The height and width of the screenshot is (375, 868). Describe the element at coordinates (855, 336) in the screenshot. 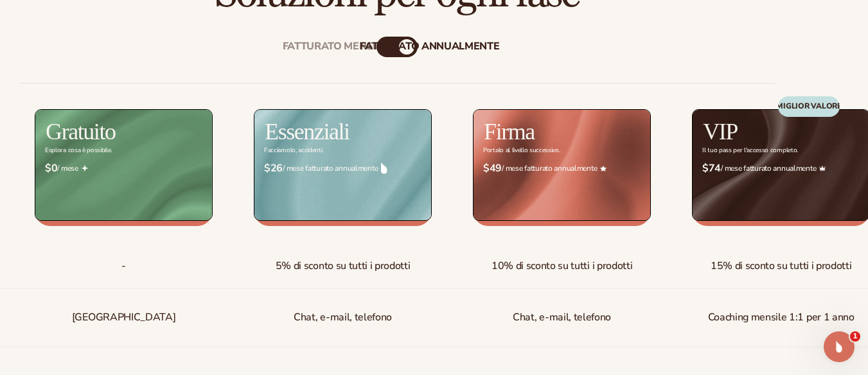

I see `font: 1` at that location.